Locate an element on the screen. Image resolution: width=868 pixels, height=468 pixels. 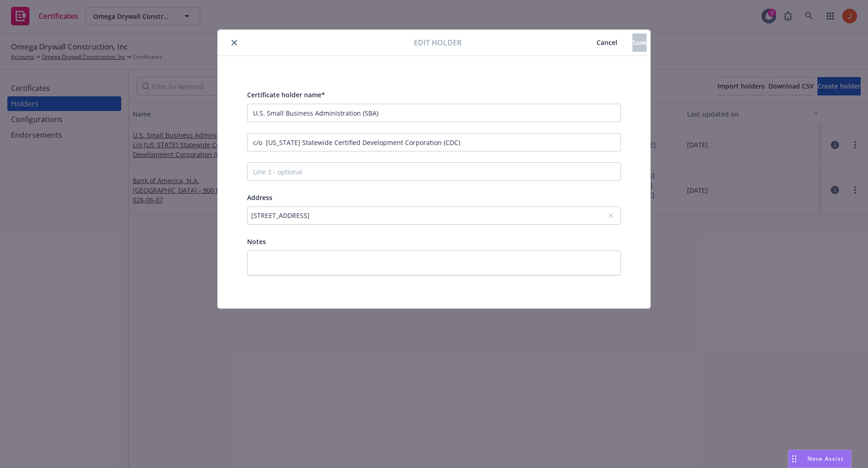
input: Line 2 - optional is located at coordinates (434, 142).